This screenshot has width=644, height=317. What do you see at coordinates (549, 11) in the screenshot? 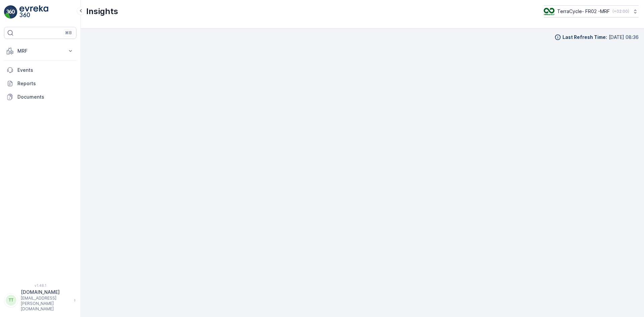
I see `img: terracycle.png` at bounding box center [549, 11].